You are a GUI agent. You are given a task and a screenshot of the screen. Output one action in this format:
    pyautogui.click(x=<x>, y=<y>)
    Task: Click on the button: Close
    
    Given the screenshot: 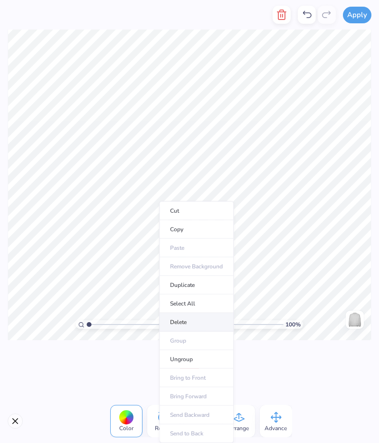 What is the action you would take?
    pyautogui.click(x=15, y=421)
    